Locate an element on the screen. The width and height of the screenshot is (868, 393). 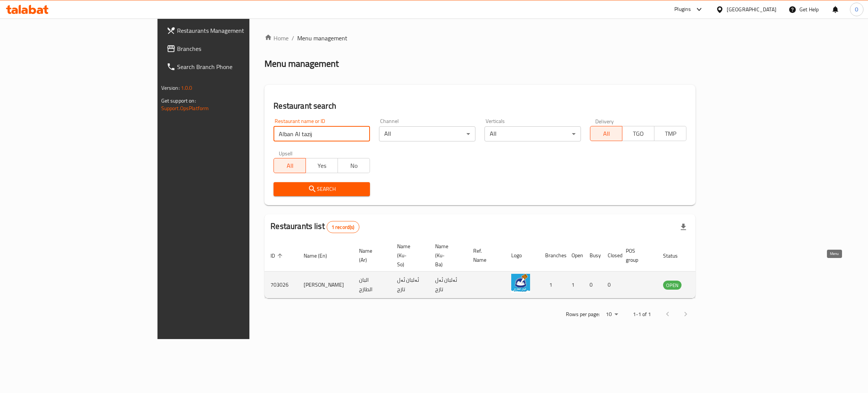
span: 1.0.0 is located at coordinates (186, 87).